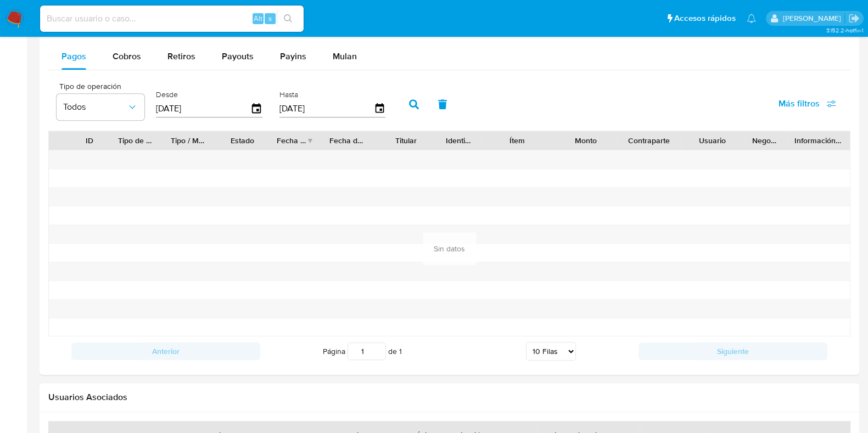 The height and width of the screenshot is (433, 868). Describe the element at coordinates (854, 18) in the screenshot. I see `a: Salir` at that location.